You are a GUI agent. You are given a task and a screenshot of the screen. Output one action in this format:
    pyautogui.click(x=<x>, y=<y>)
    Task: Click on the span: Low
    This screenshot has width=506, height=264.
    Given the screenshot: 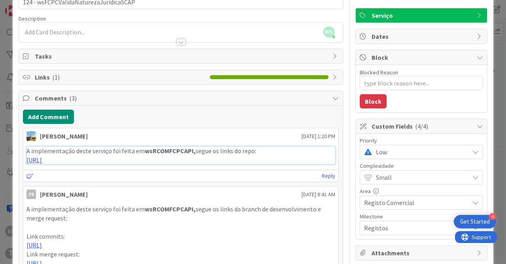 What is the action you would take?
    pyautogui.click(x=421, y=152)
    